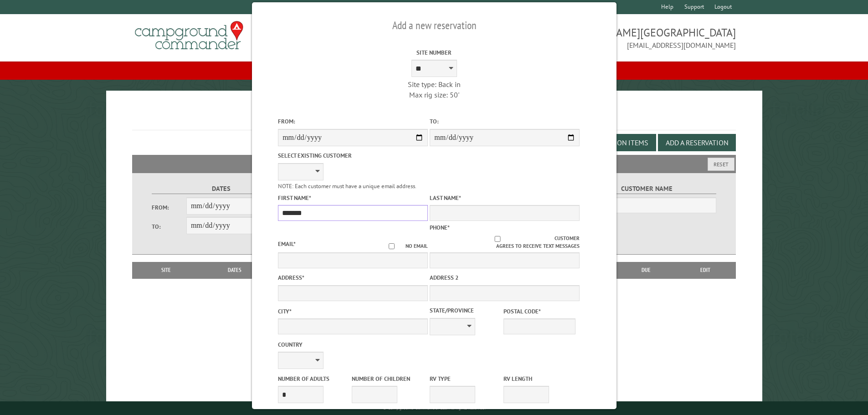 The image size is (868, 415). What do you see at coordinates (353, 155) in the screenshot?
I see `label: Select existing customer` at bounding box center [353, 155].